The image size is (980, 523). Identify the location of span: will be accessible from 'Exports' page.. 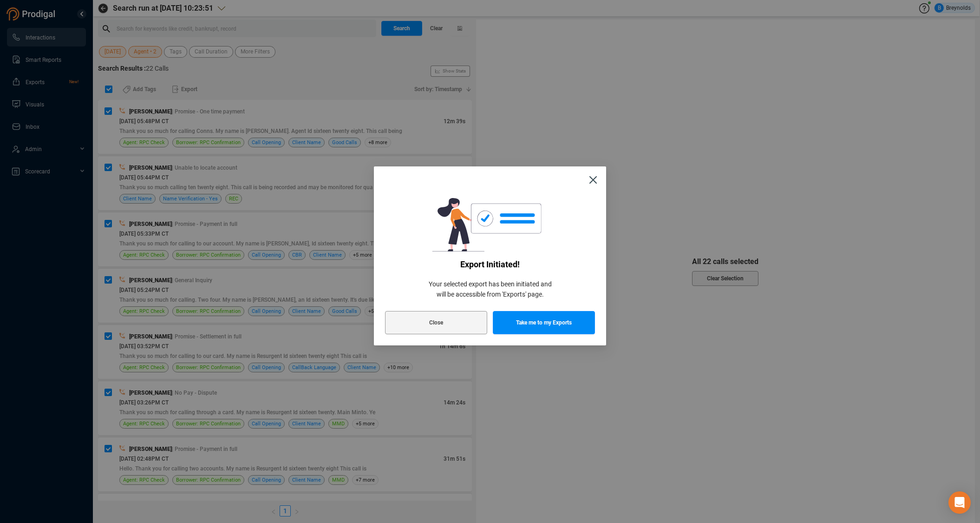
(490, 294).